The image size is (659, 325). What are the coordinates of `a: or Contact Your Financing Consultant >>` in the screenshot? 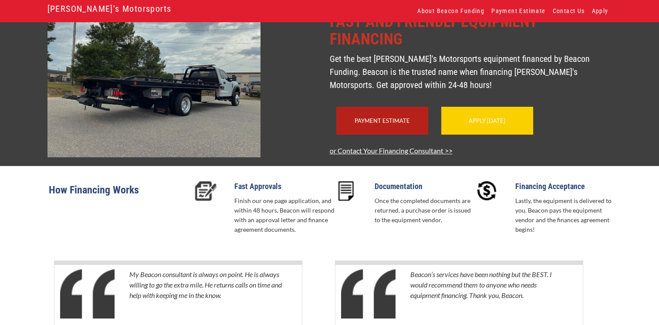 It's located at (391, 150).